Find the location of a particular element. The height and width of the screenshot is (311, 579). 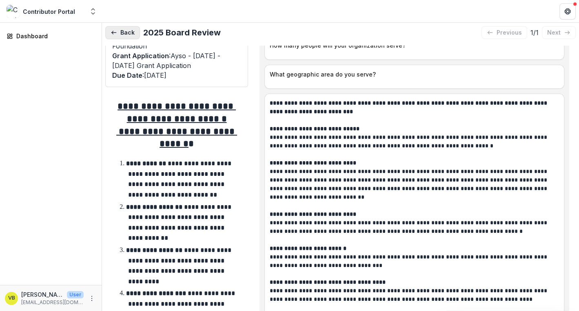

p: previous is located at coordinates (509, 33).